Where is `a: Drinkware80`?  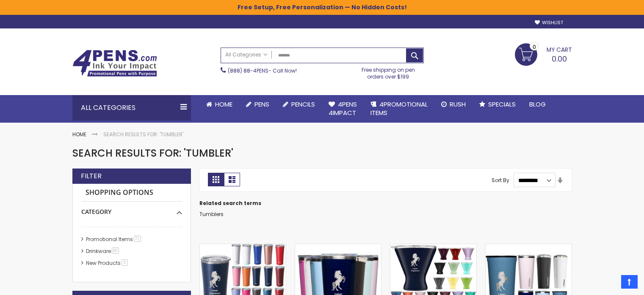
a: Drinkware80 is located at coordinates (103, 251).